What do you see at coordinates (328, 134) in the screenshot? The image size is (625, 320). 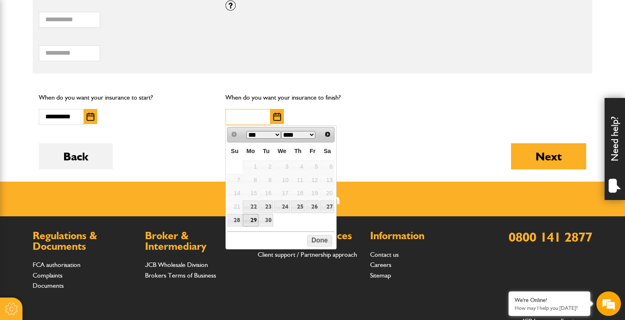 I see `span: Next` at bounding box center [328, 134].